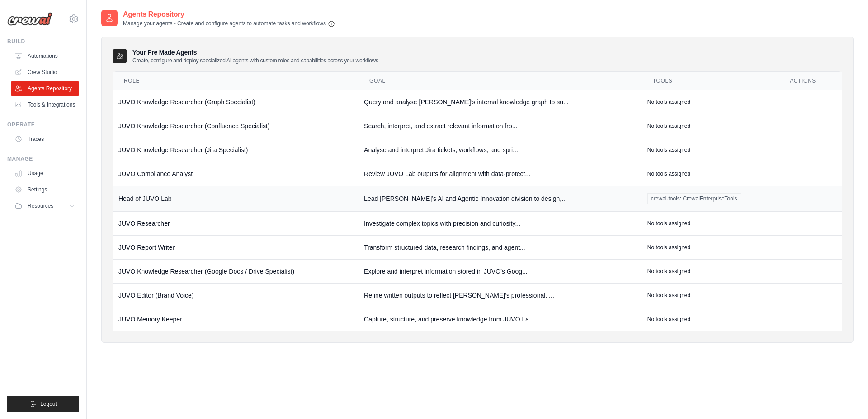 This screenshot has width=868, height=419. What do you see at coordinates (45, 206) in the screenshot?
I see `button: Resources` at bounding box center [45, 206].